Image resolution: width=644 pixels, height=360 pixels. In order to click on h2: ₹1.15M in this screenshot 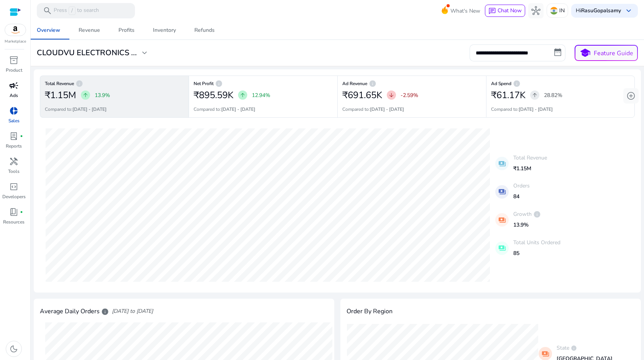, I will do `click(60, 95)`.